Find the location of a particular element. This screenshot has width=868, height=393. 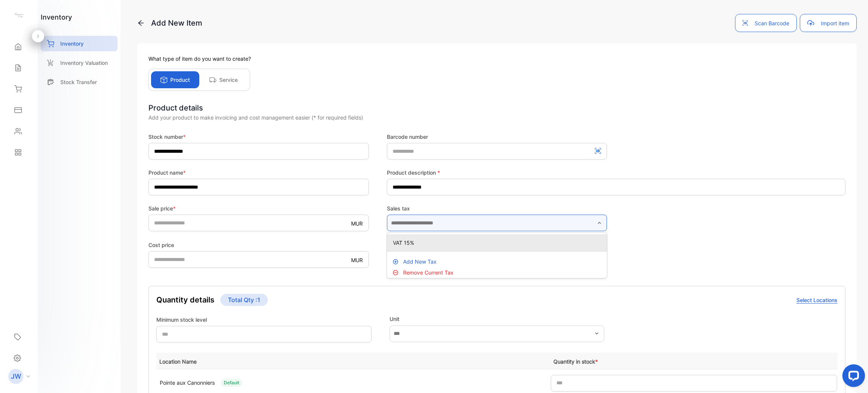

div: Add your product to make invoicing and cost management easier (* for required fields) is located at coordinates (497, 117).